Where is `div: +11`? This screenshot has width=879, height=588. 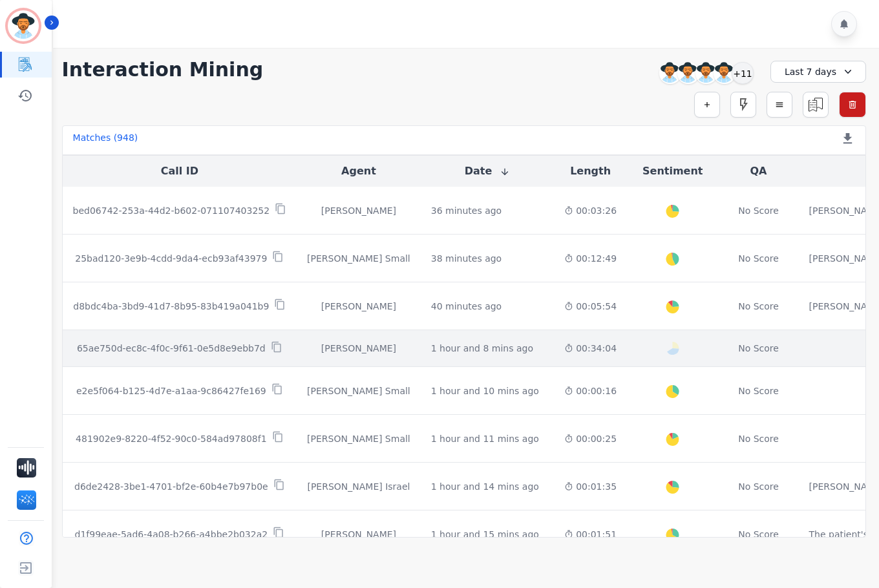
div: +11 is located at coordinates (743, 73).